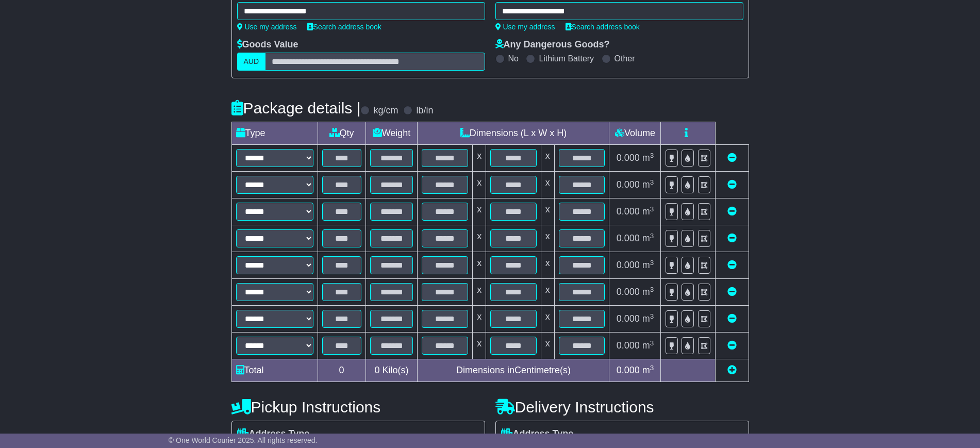  What do you see at coordinates (622, 407) in the screenshot?
I see `h4: Delivery Instructions` at bounding box center [622, 407].